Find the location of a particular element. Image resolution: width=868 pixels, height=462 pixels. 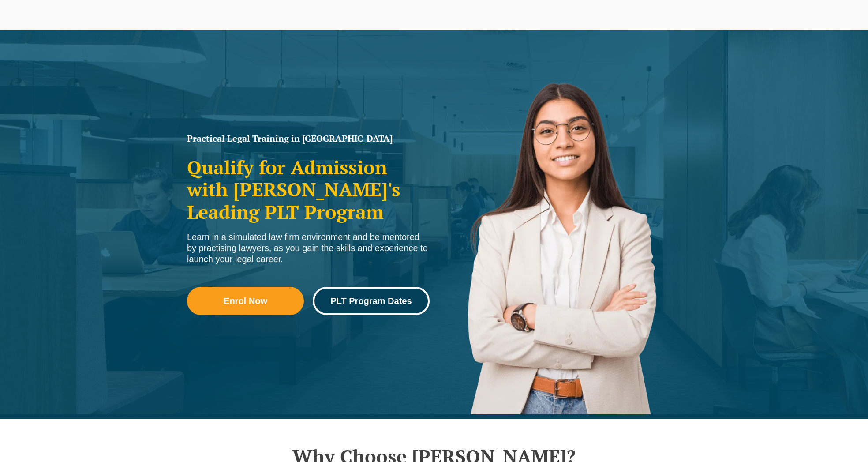

div: Learn in a simulated law firm environment and be mentored by practising lawyers, as you gain the ... is located at coordinates (308, 248).